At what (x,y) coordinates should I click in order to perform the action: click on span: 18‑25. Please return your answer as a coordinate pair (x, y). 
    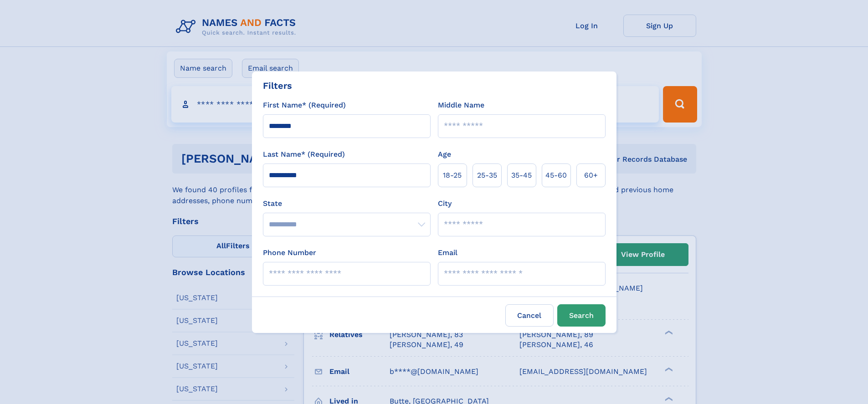
    Looking at the image, I should click on (452, 176).